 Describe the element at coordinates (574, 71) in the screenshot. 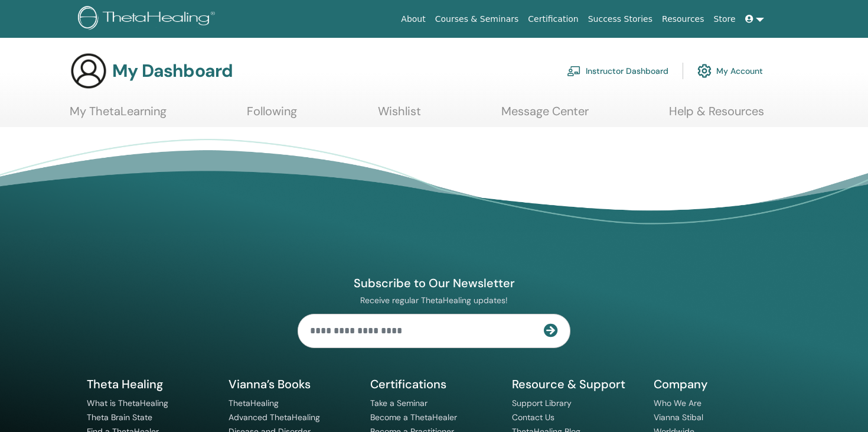

I see `img: chalkboard-teacher.svg` at that location.